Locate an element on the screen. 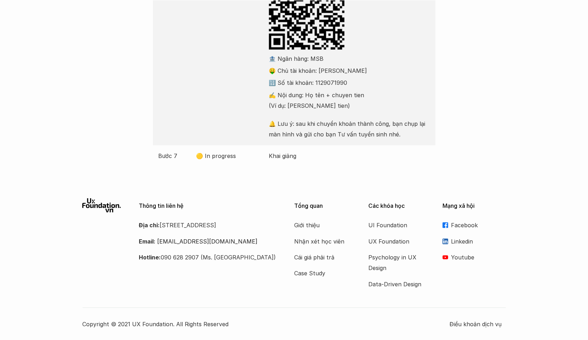 This screenshot has height=340, width=588. p: 🏦 Ngân hàng: MSB is located at coordinates (349, 59).